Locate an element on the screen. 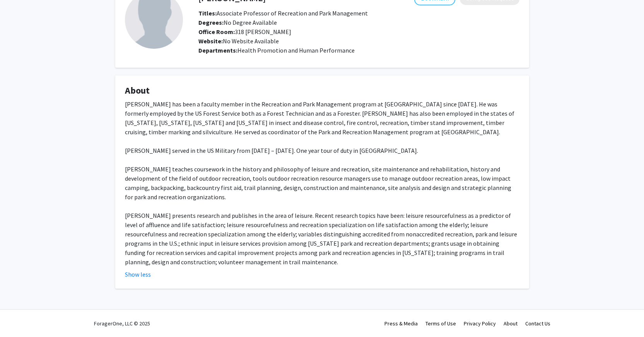 The height and width of the screenshot is (337, 644). b: Office Room: is located at coordinates (216, 32).